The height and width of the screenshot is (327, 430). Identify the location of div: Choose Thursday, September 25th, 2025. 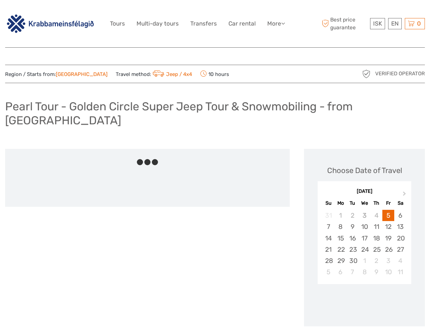
(376, 249).